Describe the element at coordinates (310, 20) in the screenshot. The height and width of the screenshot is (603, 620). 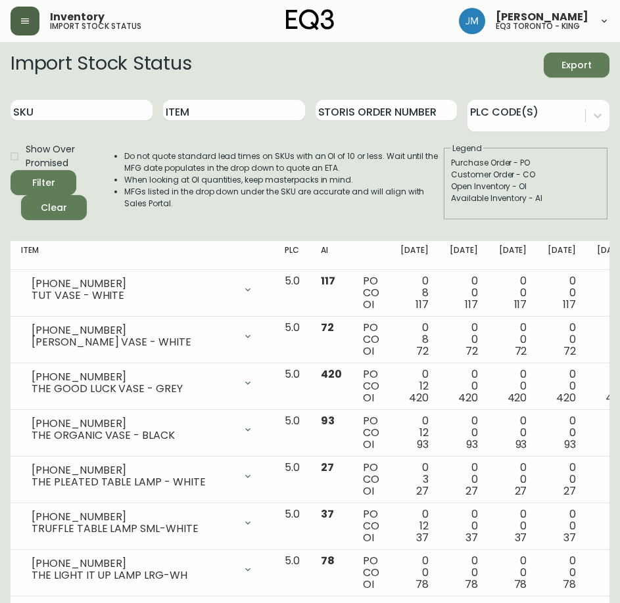
I see `img: logo` at that location.